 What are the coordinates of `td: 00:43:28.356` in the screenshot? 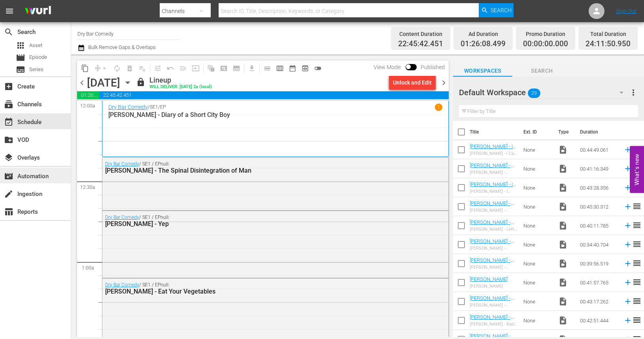 It's located at (599, 188).